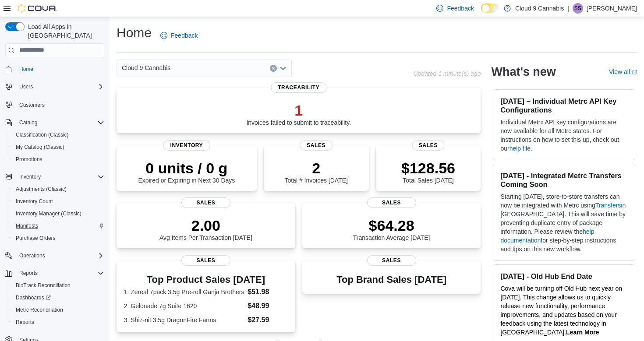 This screenshot has height=341, width=644. What do you see at coordinates (539, 8) in the screenshot?
I see `p: Cloud 9 Cannabis` at bounding box center [539, 8].